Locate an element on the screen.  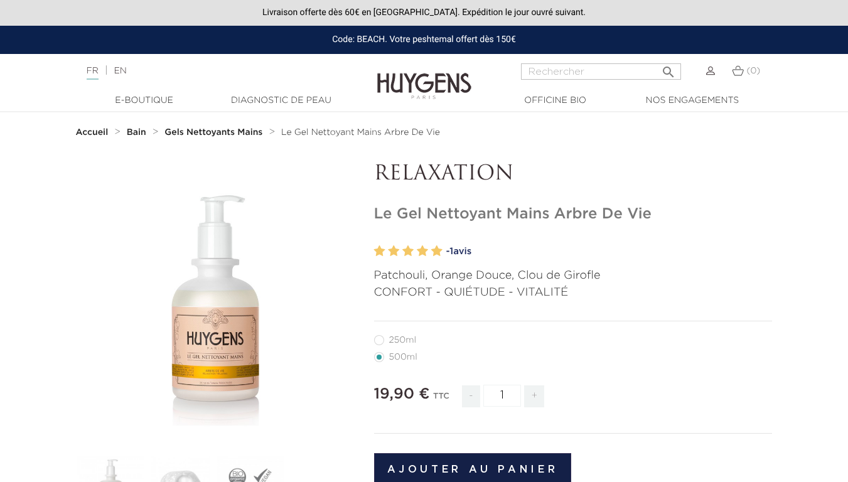
a: E-Boutique is located at coordinates (144, 100).